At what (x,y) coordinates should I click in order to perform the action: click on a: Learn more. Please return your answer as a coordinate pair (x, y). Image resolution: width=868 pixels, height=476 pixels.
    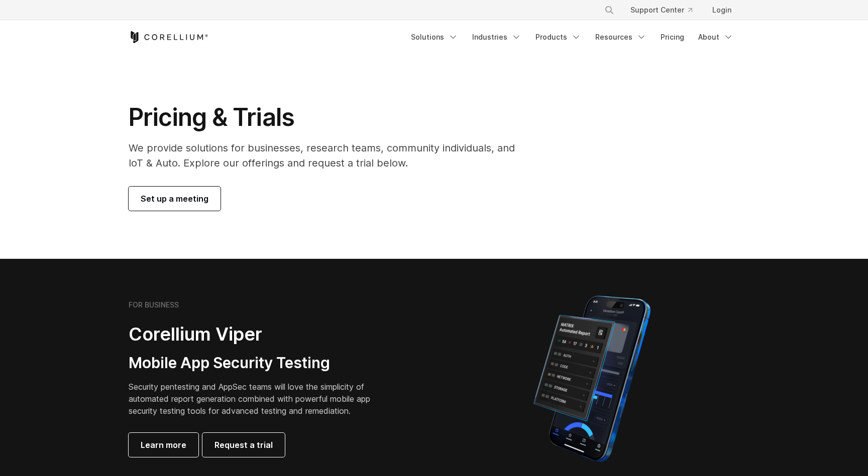
    Looking at the image, I should click on (163, 445).